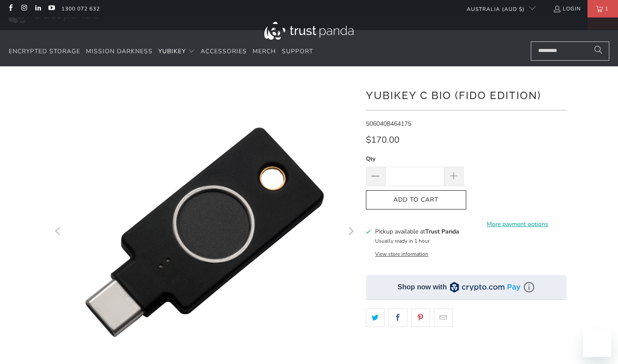 This screenshot has height=364, width=618. What do you see at coordinates (420, 317) in the screenshot?
I see `a: Share this on Pinterest` at bounding box center [420, 317].